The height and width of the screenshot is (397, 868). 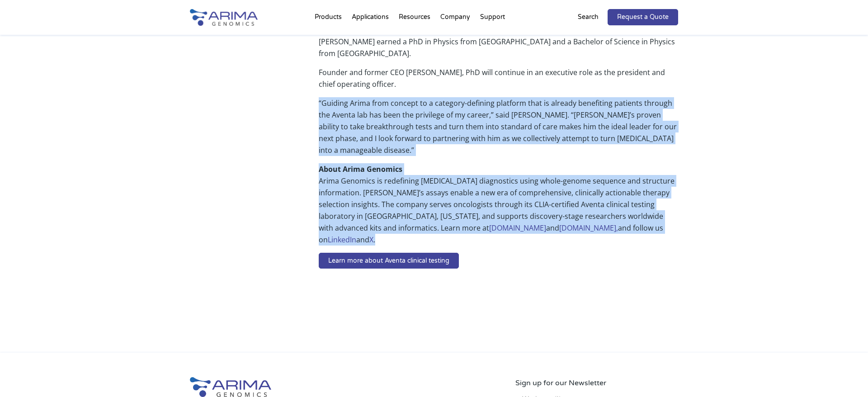 I want to click on a: LinkedIn, so click(x=342, y=240).